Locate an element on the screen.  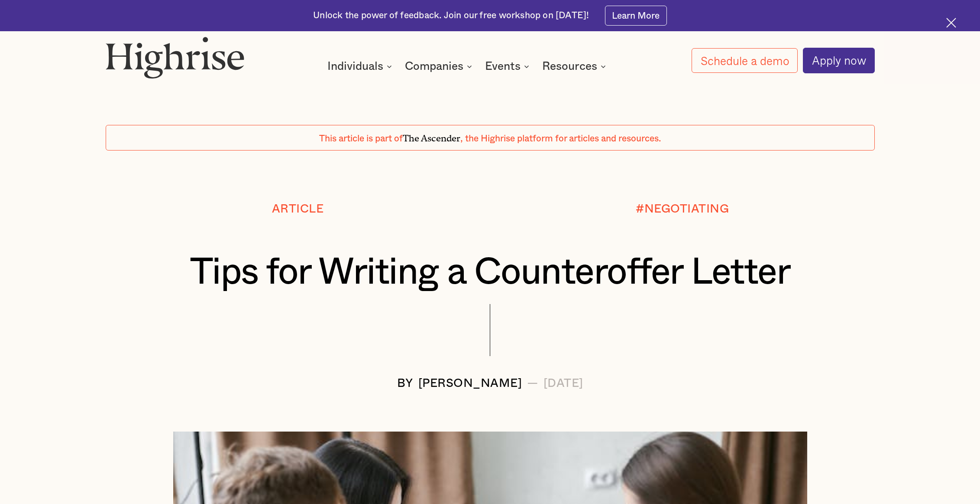
div: #NEGOTIATING is located at coordinates (683, 209).